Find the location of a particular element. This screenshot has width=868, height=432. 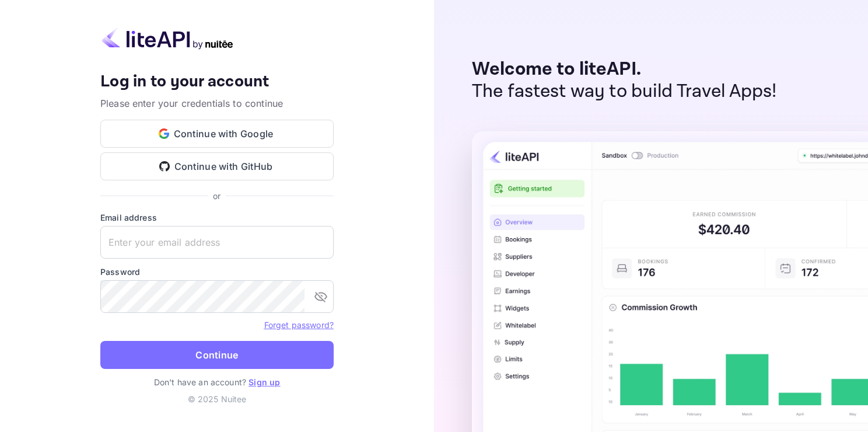

button: toggle password visibility is located at coordinates (321, 297).